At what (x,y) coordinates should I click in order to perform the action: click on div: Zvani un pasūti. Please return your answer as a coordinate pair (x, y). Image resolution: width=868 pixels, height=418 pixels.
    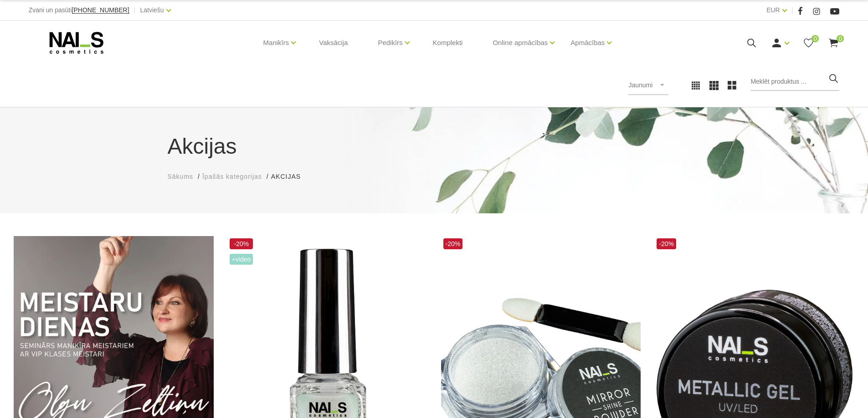
    Looking at the image, I should click on (79, 10).